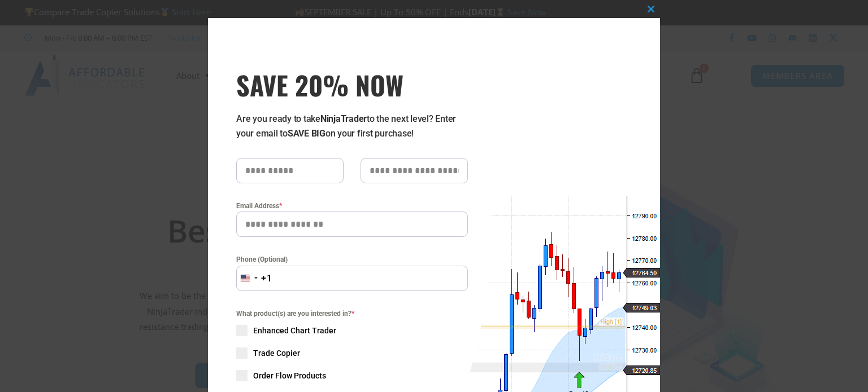  What do you see at coordinates (267, 279) in the screenshot?
I see `div: +1` at bounding box center [267, 279].